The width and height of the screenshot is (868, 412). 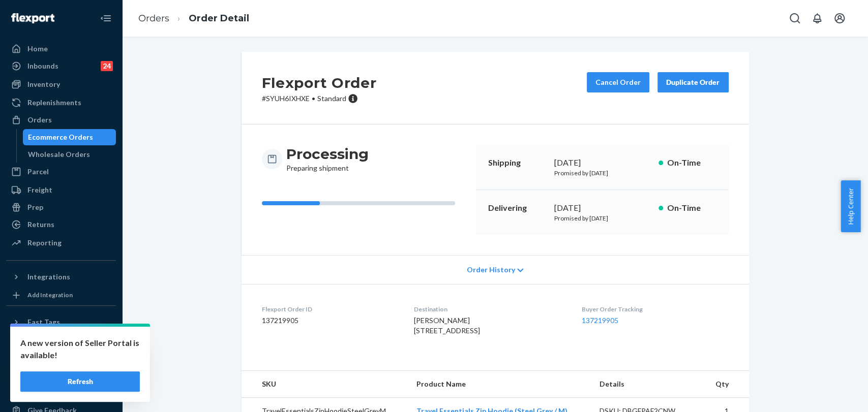 What do you see at coordinates (331, 98) in the screenshot?
I see `span: Standard` at bounding box center [331, 98].